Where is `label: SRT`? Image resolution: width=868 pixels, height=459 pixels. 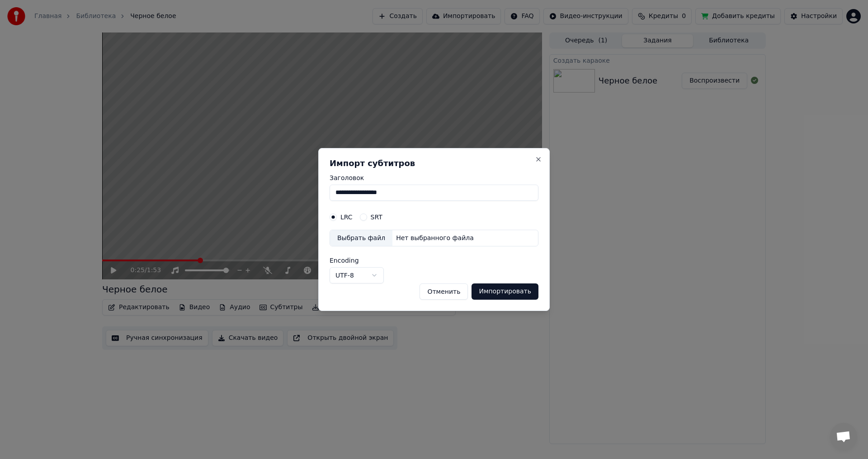 label: SRT is located at coordinates (376, 218).